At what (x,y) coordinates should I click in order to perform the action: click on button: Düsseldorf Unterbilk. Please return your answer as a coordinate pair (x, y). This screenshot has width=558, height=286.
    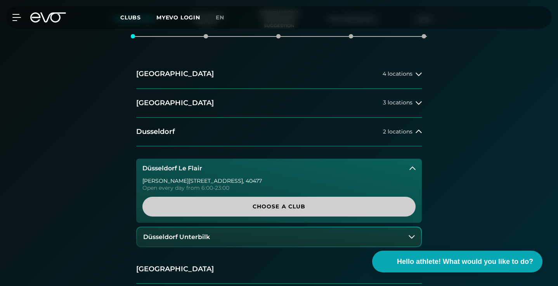
    Looking at the image, I should click on (279, 237).